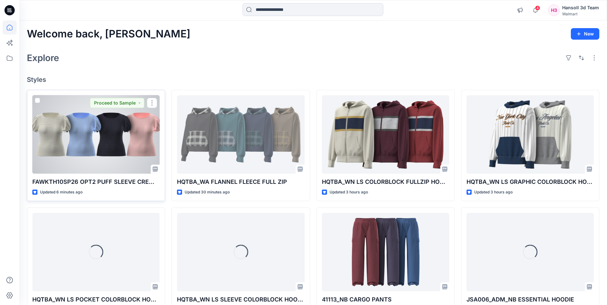  Describe the element at coordinates (531, 134) in the screenshot. I see `a: HQTBA_WN LS GRAPHIC COLORBLOCK HOODIE` at that location.